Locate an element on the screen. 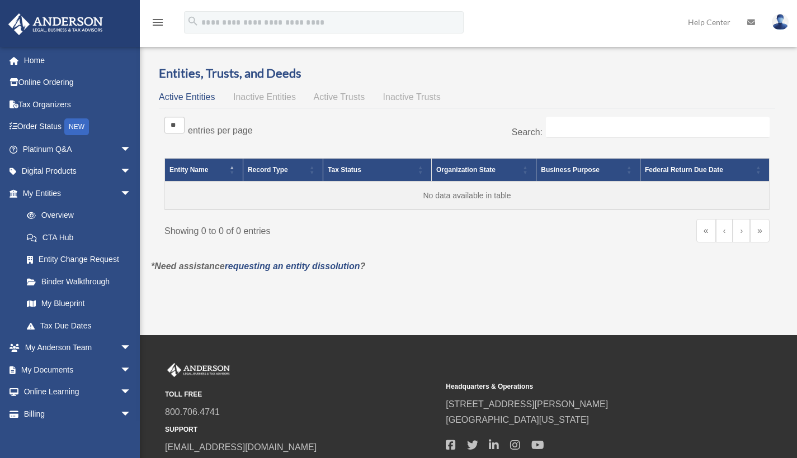 The height and width of the screenshot is (458, 797). a: My Blueprint is located at coordinates (79, 304).